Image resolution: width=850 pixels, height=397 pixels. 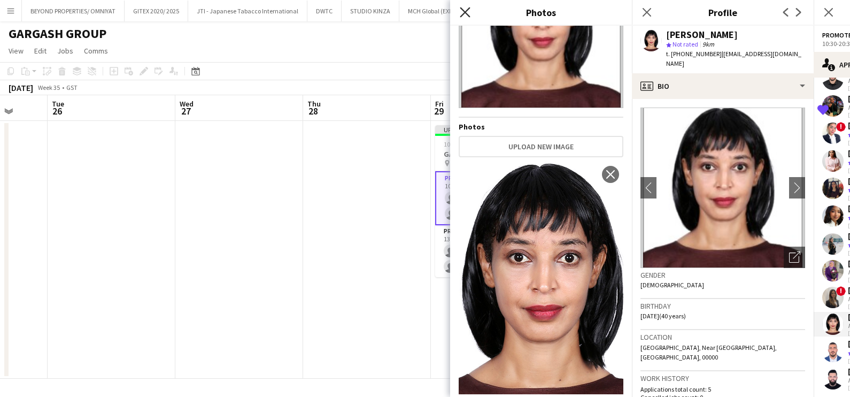 What do you see at coordinates (49, 87) in the screenshot?
I see `span: Week 35` at bounding box center [49, 87].